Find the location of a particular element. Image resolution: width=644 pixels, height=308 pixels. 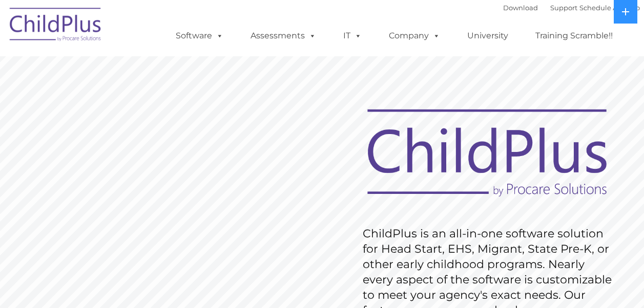

a: Training Scramble!! is located at coordinates (574, 36).